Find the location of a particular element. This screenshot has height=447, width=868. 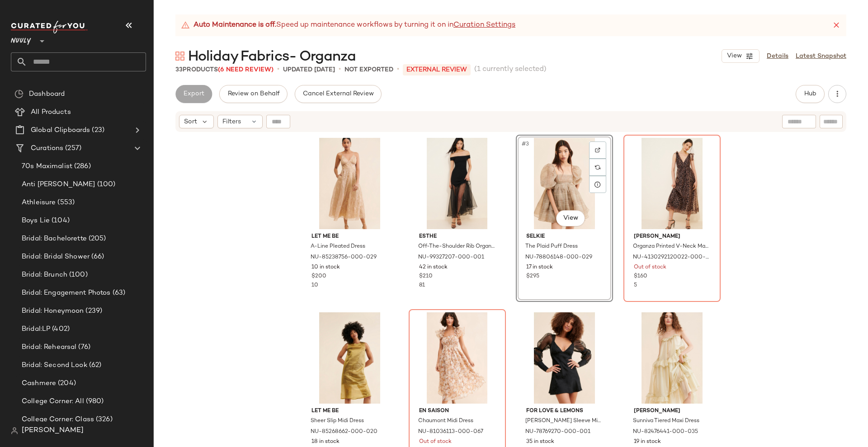

span: Holiday Fabrics- Organza is located at coordinates (272, 57).